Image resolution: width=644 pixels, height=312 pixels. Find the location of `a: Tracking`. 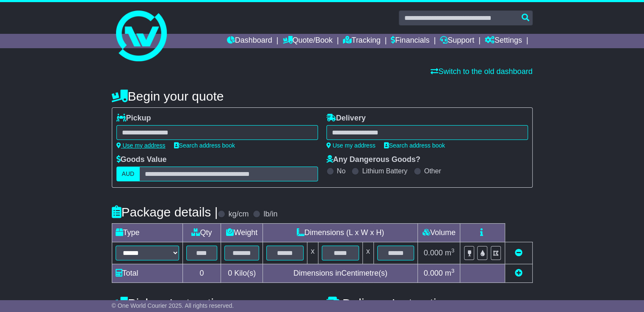

a: Tracking is located at coordinates (362, 41).